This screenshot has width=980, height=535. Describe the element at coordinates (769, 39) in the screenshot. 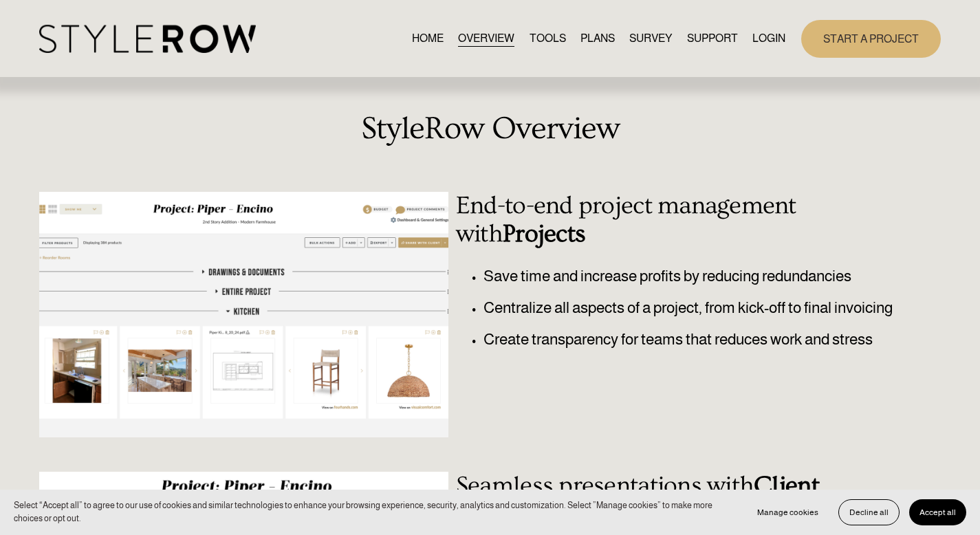

I see `a: LOGIN` at that location.